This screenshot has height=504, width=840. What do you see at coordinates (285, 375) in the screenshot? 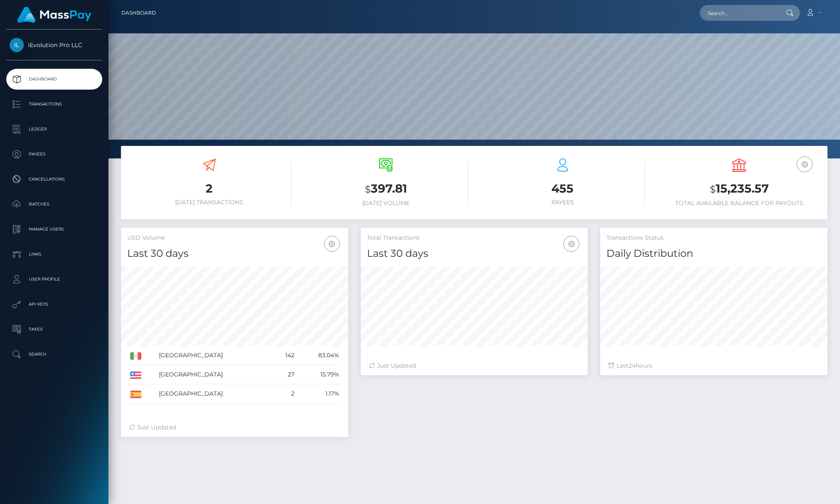
I see `td: 27` at bounding box center [285, 375].